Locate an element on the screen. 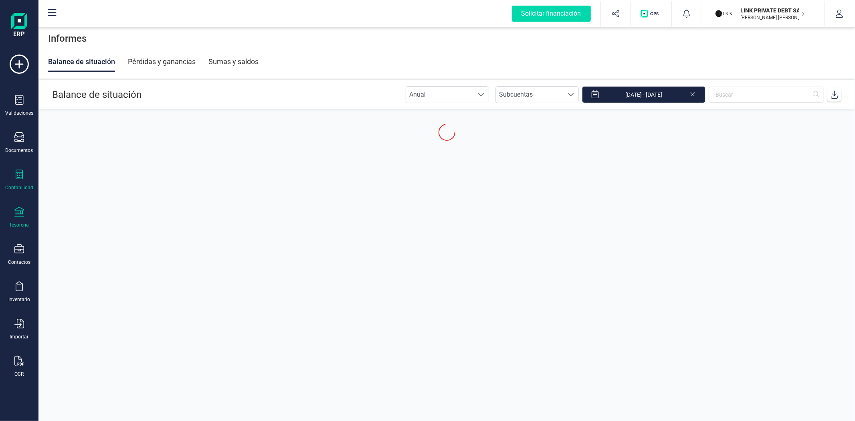 The width and height of the screenshot is (855, 421). img: Logo de OPS is located at coordinates (651, 14).